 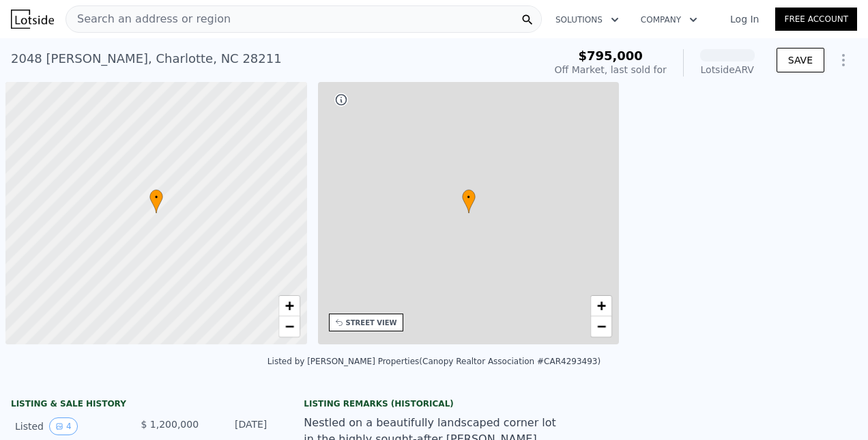 What do you see at coordinates (668, 20) in the screenshot?
I see `button: Company` at bounding box center [668, 20].